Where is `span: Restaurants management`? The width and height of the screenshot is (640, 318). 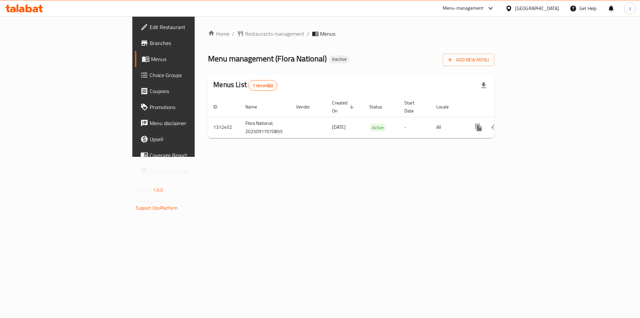
span: Restaurants management is located at coordinates (275, 34).